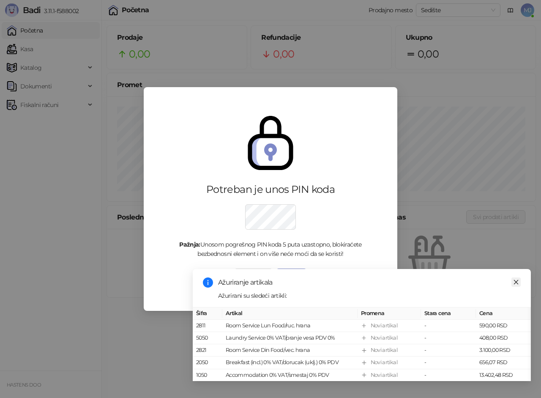 This screenshot has height=398, width=541. I want to click on a: Close, so click(516, 282).